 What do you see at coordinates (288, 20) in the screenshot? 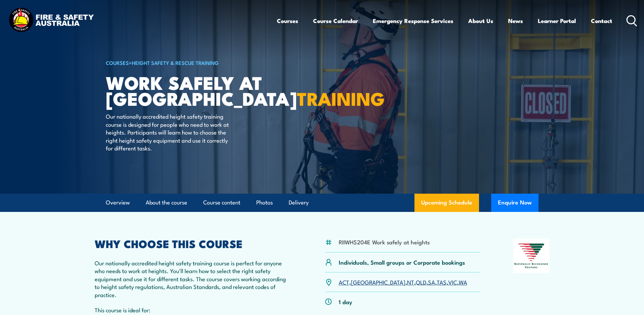
I see `a: Courses` at bounding box center [288, 20].